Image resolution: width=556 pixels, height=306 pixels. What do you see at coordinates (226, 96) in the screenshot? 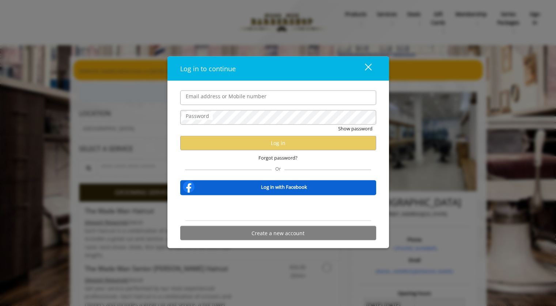
I see `label: Email address or Mobile number` at bounding box center [226, 96].